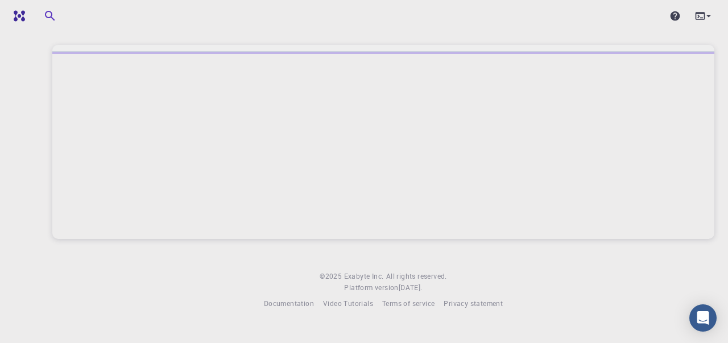 The width and height of the screenshot is (728, 343). Describe the element at coordinates (473, 303) in the screenshot. I see `span: Privacy statement` at that location.